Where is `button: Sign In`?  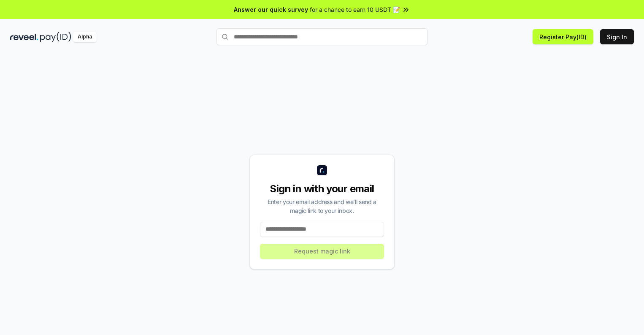 button: Sign In is located at coordinates (617, 37).